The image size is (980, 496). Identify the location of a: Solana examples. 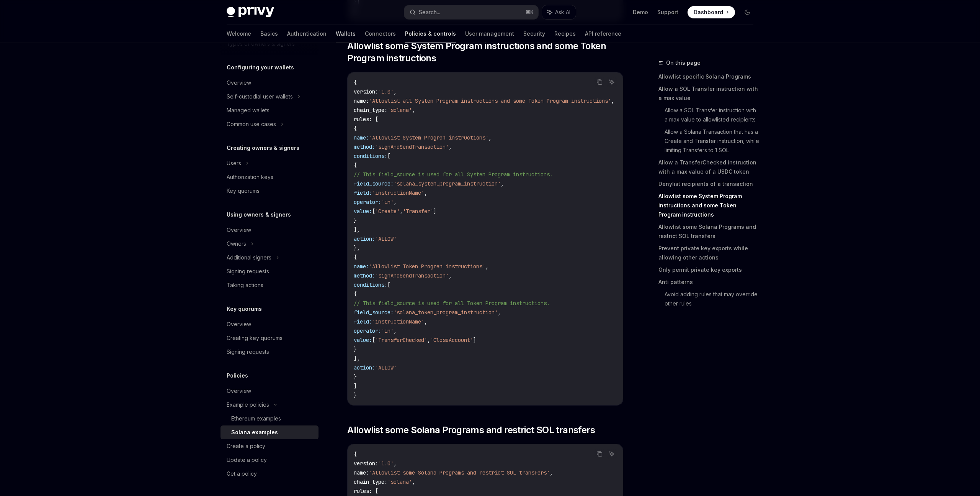
(270, 432).